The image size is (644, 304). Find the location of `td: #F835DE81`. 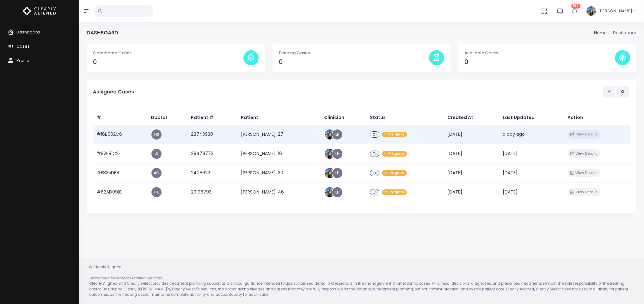

td: #F835DE81 is located at coordinates (120, 173).